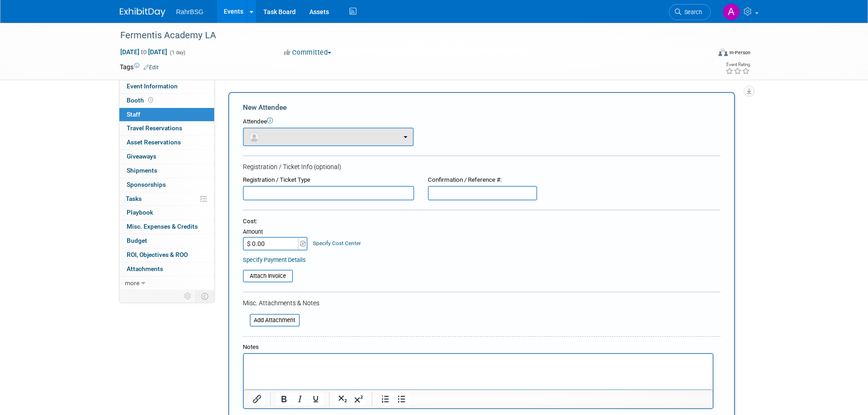 The image size is (868, 415). Describe the element at coordinates (483, 180) in the screenshot. I see `div: Confirmation / Reference #:` at that location.